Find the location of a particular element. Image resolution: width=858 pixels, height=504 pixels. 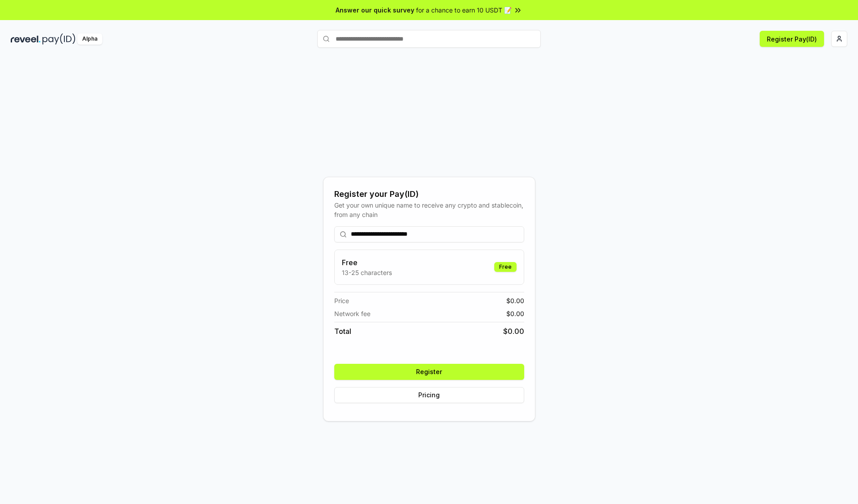

h3: Free is located at coordinates (367, 262).